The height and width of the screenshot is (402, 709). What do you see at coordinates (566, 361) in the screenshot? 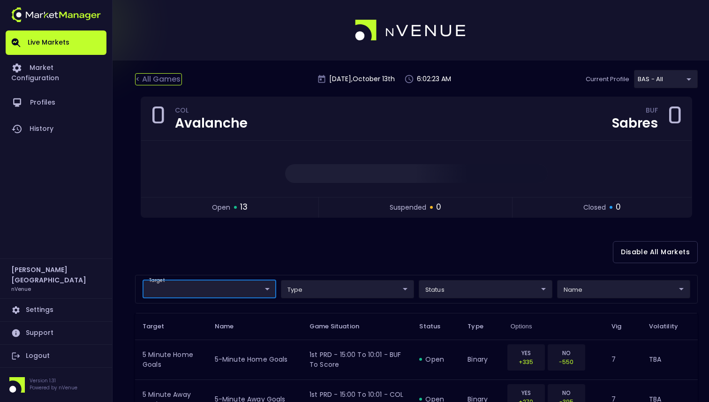
I see `p: -550` at bounding box center [566, 361].